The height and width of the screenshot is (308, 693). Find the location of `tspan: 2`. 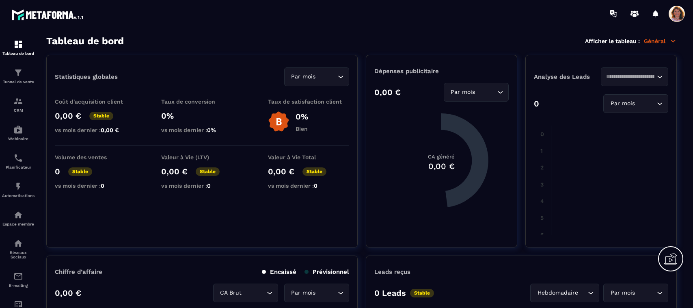

tspan: 2 is located at coordinates (542, 167).